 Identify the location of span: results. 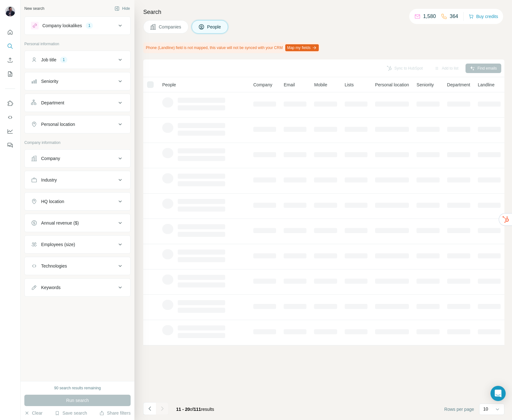
(195, 409).